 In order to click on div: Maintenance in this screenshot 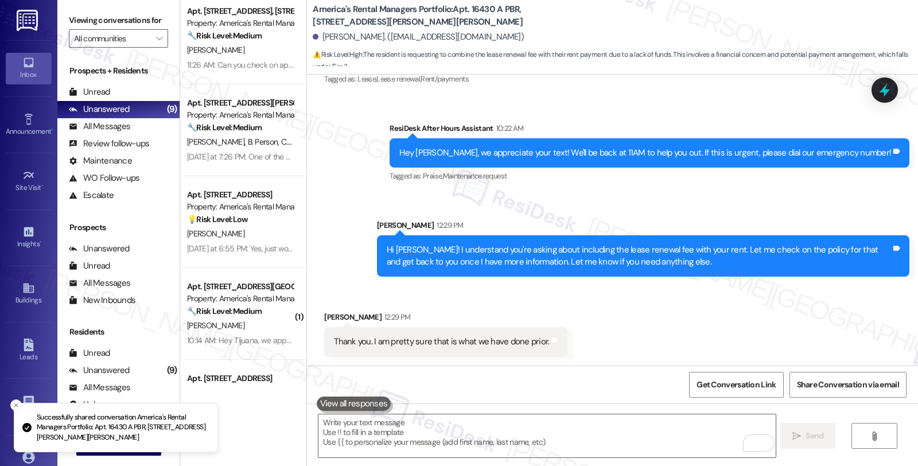, I will do `click(100, 161)`.